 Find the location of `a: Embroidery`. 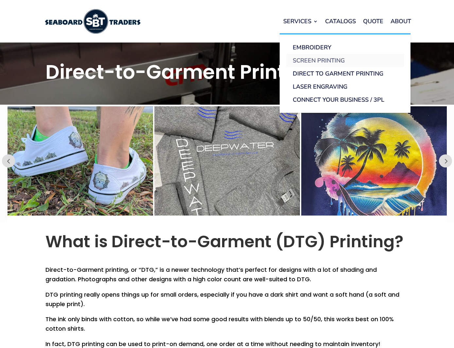

a: Embroidery is located at coordinates (345, 47).